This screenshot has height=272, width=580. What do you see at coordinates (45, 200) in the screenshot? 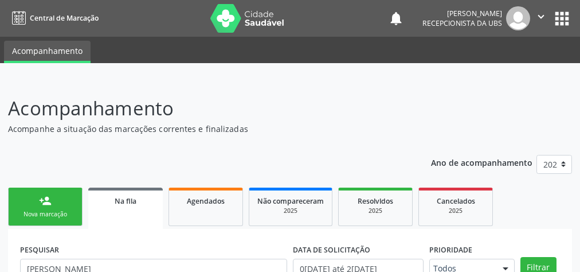
I see `div: person_add` at bounding box center [45, 200].